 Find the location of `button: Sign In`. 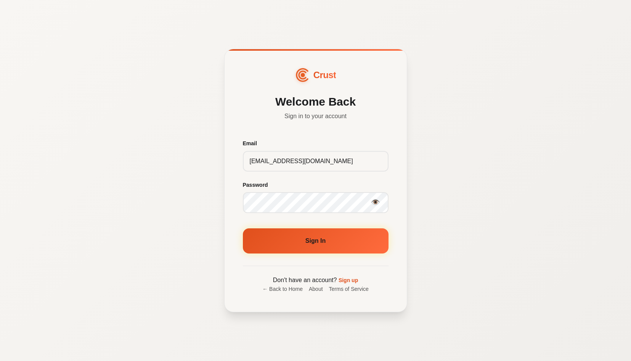

button: Sign In is located at coordinates (315, 241).